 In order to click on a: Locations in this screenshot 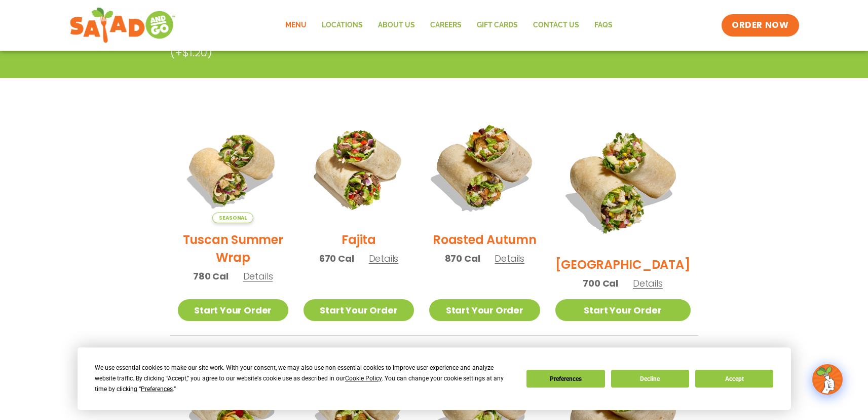, I will do `click(342, 26)`.